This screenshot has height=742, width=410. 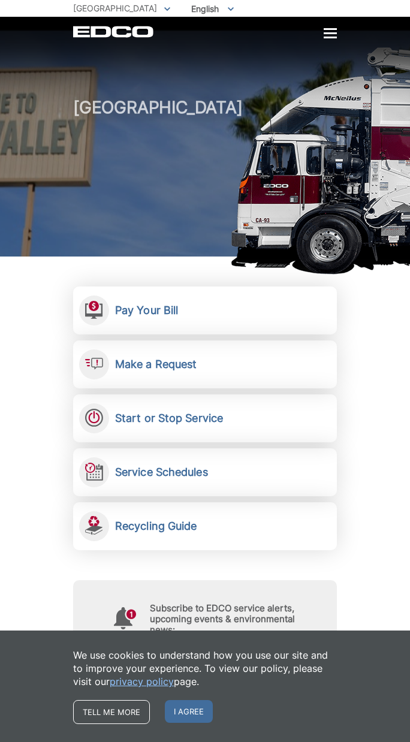 What do you see at coordinates (156, 526) in the screenshot?
I see `h2: Recycling Guide` at bounding box center [156, 526].